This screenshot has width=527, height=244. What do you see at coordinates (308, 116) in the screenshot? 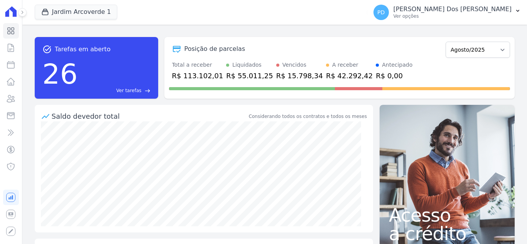
I see `div: Considerando todos os contratos e todos os meses` at bounding box center [308, 116].